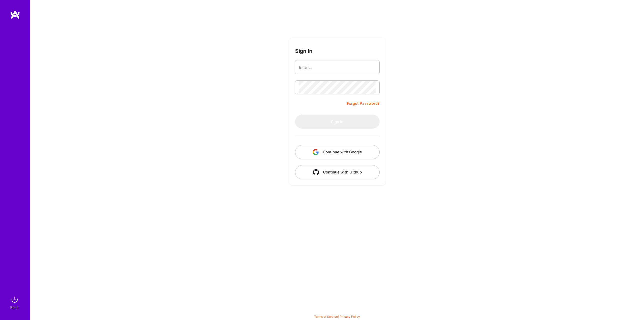 The width and height of the screenshot is (644, 320). Describe the element at coordinates (338, 152) in the screenshot. I see `button: Continue with Google` at that location.